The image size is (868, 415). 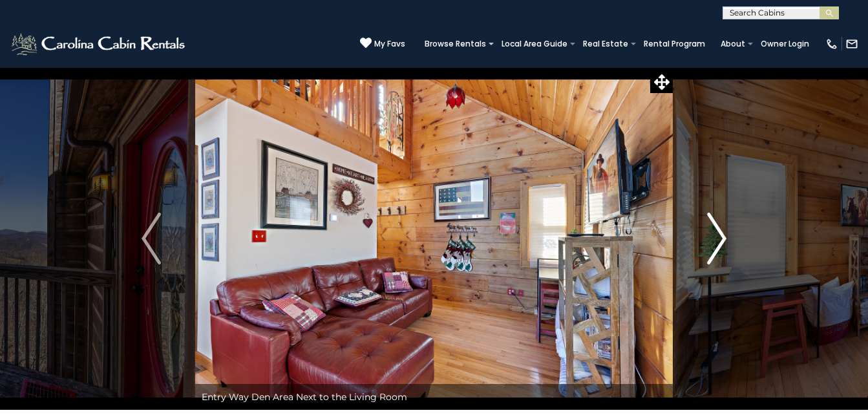 I want to click on button: Previous, so click(x=151, y=239).